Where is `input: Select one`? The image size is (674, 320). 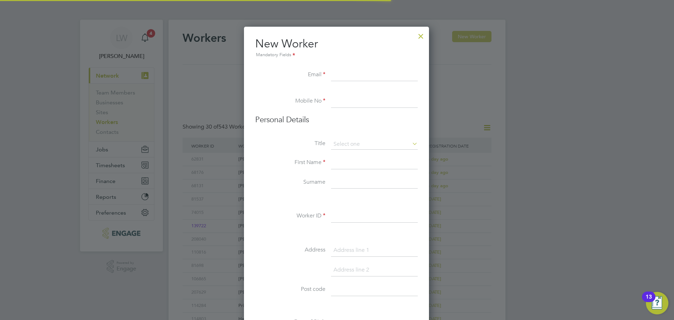
input: Select one is located at coordinates (374, 144).